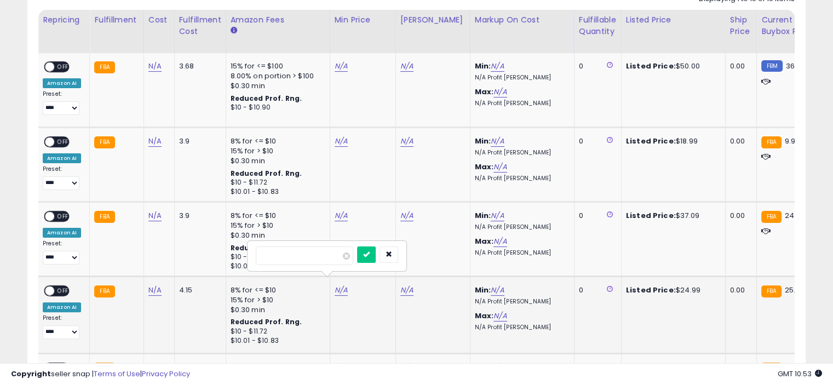  Describe the element at coordinates (159, 20) in the screenshot. I see `div: Cost` at that location.